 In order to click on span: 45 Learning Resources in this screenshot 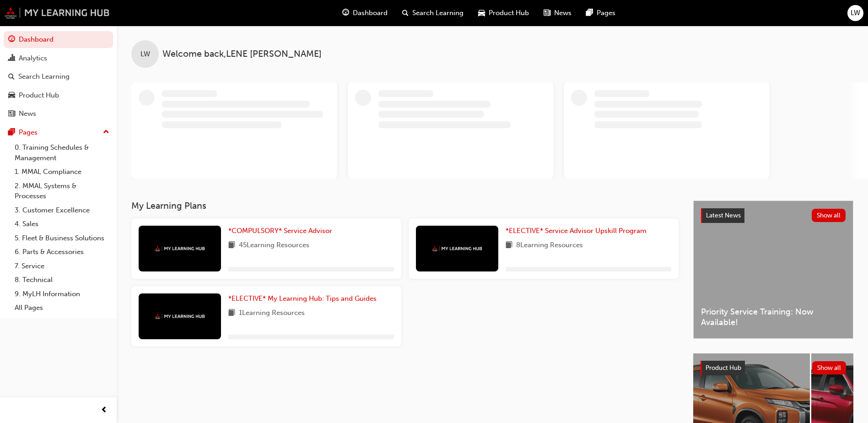, I will do `click(274, 245)`.